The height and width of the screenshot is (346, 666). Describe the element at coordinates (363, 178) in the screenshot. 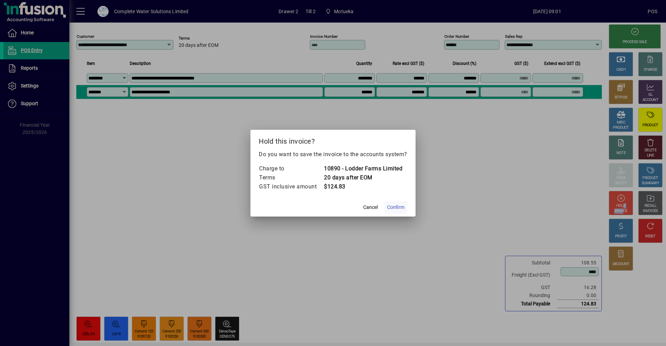

I see `td: 20 days after EOM` at that location.